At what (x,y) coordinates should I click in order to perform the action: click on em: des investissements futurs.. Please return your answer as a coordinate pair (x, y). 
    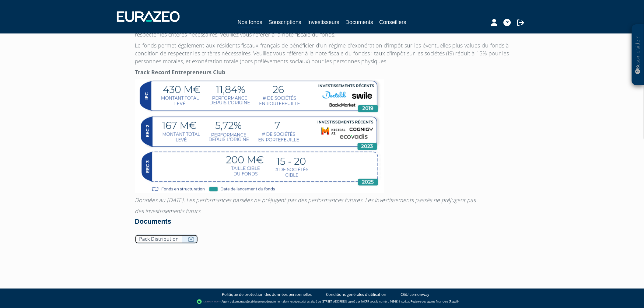
    Looking at the image, I should click on (168, 211).